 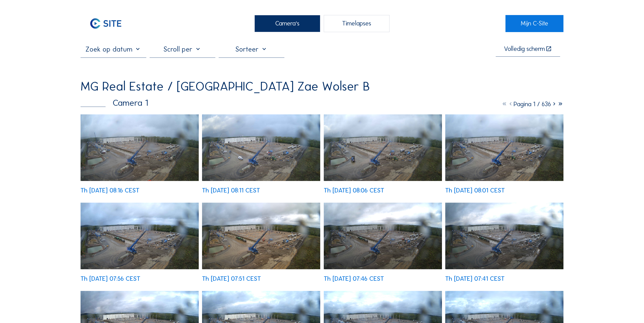 I want to click on span: Pagina 1 / 636, so click(x=533, y=104).